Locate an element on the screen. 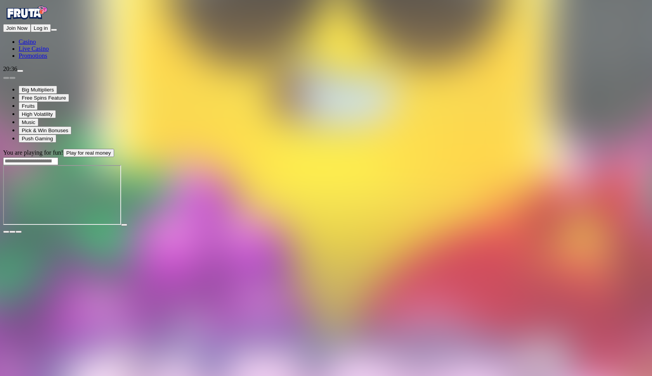  span: Log in is located at coordinates (41, 28).